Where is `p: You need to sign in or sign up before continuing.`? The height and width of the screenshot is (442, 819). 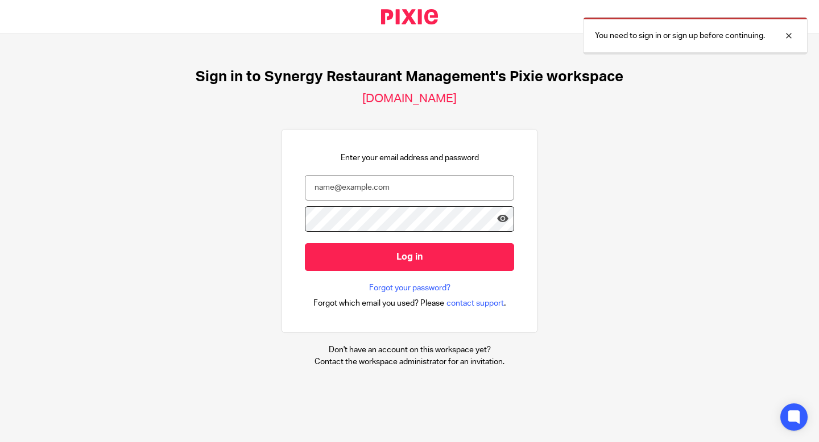
p: You need to sign in or sign up before continuing. is located at coordinates (679, 36).